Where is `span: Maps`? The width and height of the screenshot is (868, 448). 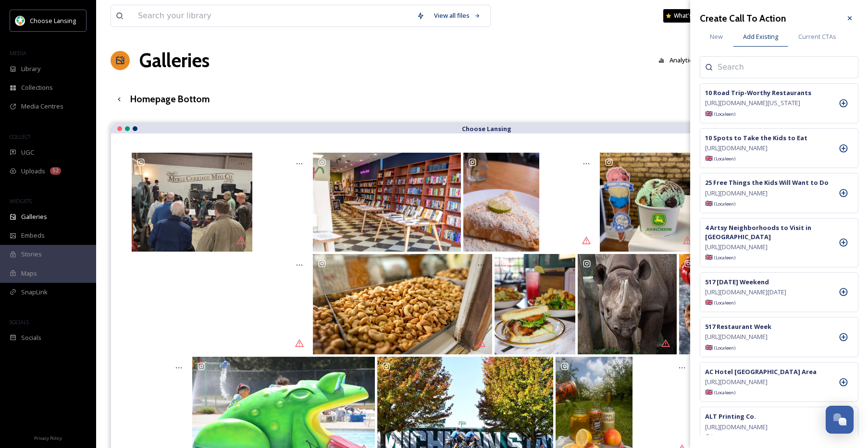
span: Maps is located at coordinates (29, 273).